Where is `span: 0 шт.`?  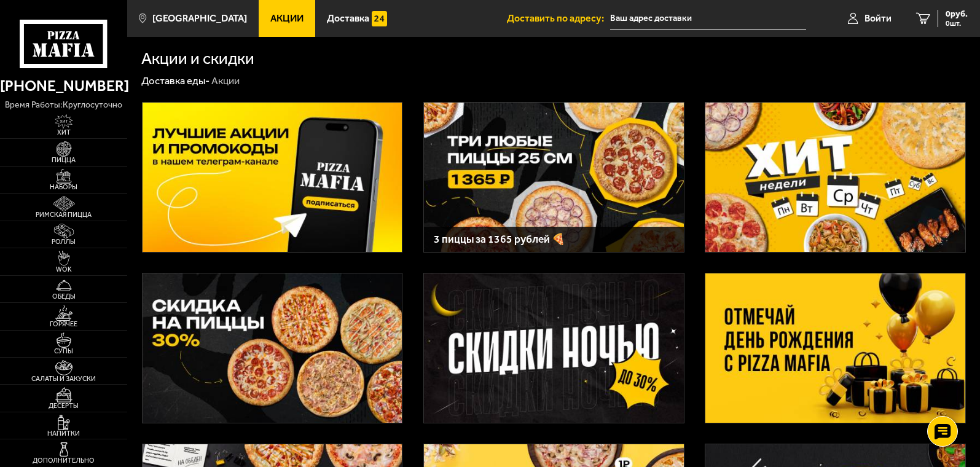
span: 0 шт. is located at coordinates (957, 23).